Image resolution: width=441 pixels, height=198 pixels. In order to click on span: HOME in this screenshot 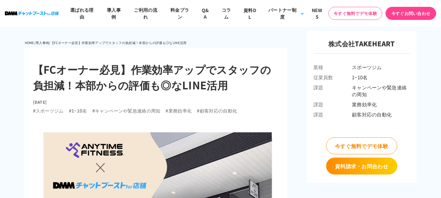, I will do `click(29, 42)`.